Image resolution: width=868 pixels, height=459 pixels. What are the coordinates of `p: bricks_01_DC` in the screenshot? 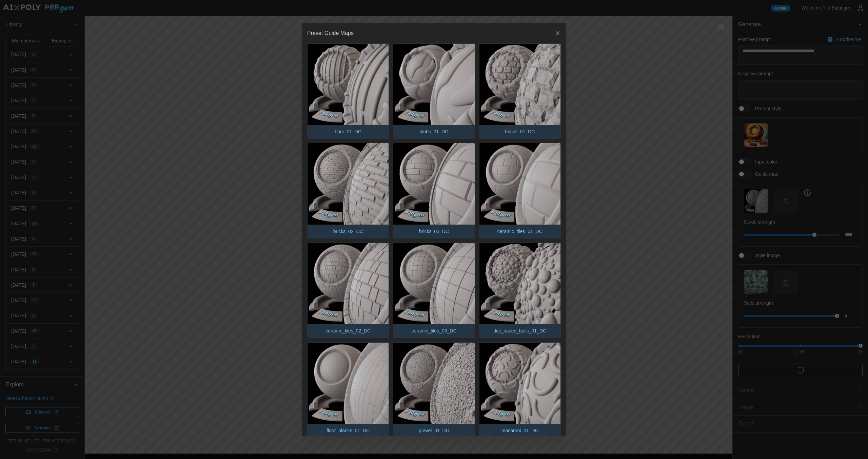 It's located at (520, 132).